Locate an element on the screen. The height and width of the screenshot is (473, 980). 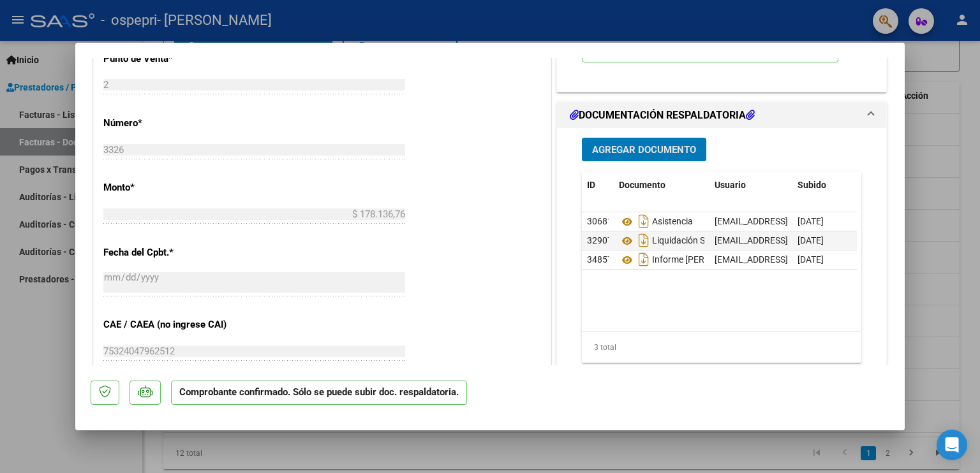
div: 3 total is located at coordinates (722, 348).